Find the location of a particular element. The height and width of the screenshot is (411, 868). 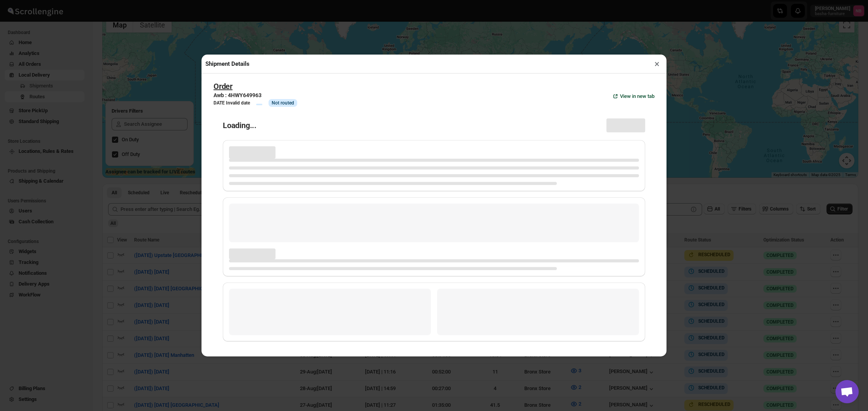

span: Not routed is located at coordinates (283, 103).